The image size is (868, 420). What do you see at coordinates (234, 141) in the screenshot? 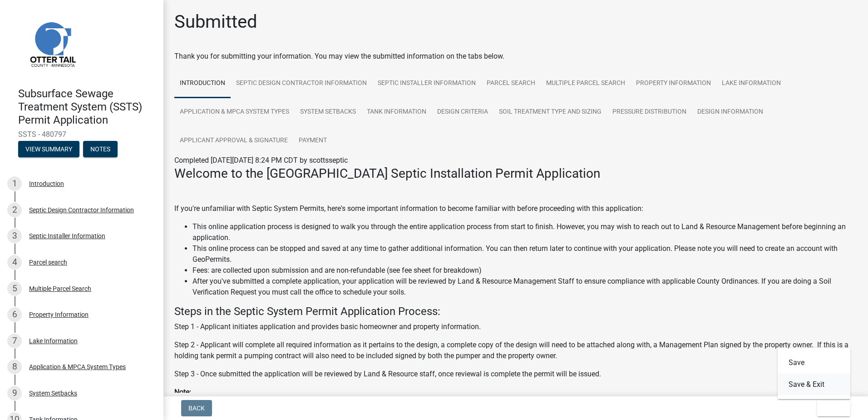
I see `a: Applicant Approval & Signature` at bounding box center [234, 141].